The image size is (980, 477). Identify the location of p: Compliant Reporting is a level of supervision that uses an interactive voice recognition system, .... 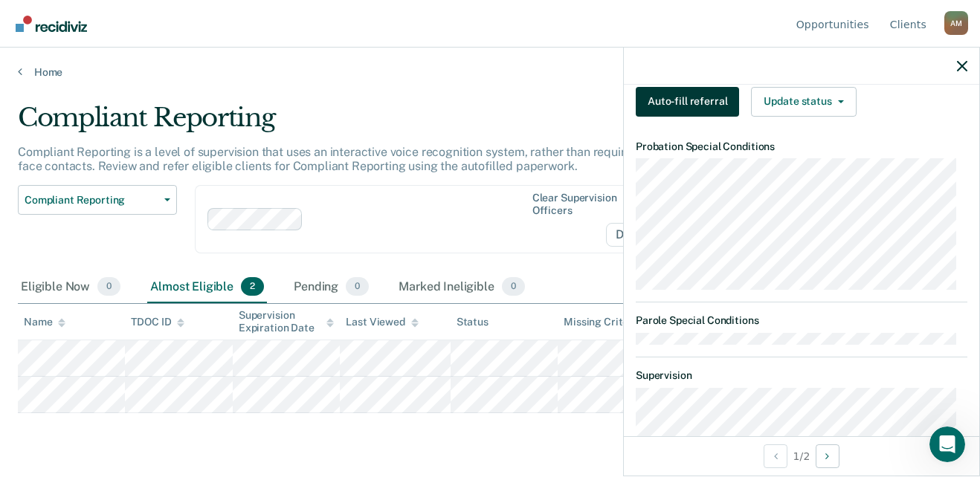
(374, 159).